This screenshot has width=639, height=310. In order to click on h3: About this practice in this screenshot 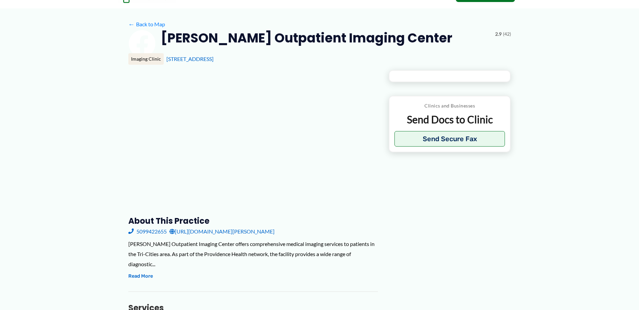, I will do `click(253, 220)`.